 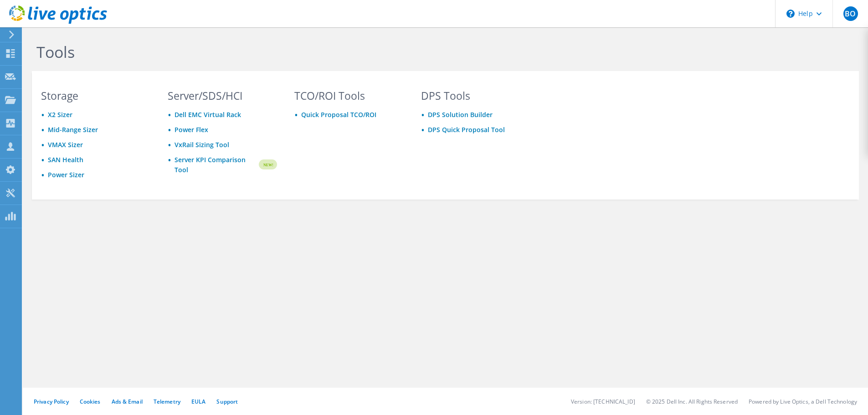 What do you see at coordinates (692, 402) in the screenshot?
I see `li: © 2025 Dell Inc. All Rights Reserved` at bounding box center [692, 402].